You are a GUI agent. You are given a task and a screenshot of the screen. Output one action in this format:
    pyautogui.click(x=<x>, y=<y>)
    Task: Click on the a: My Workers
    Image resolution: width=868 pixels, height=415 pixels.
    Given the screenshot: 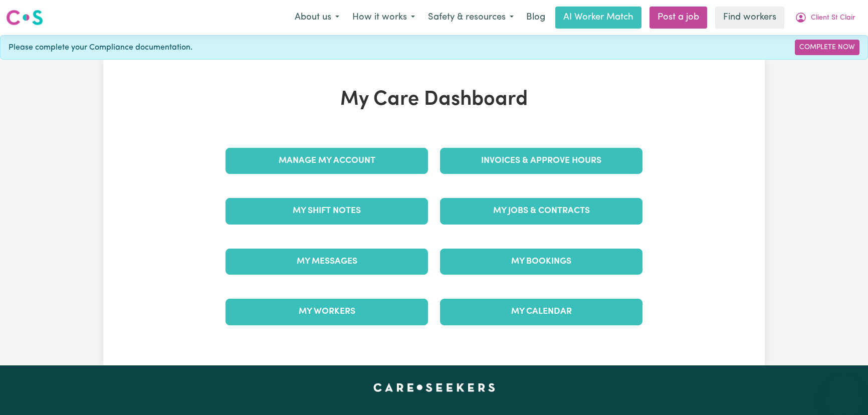 What is the action you would take?
    pyautogui.click(x=326, y=312)
    